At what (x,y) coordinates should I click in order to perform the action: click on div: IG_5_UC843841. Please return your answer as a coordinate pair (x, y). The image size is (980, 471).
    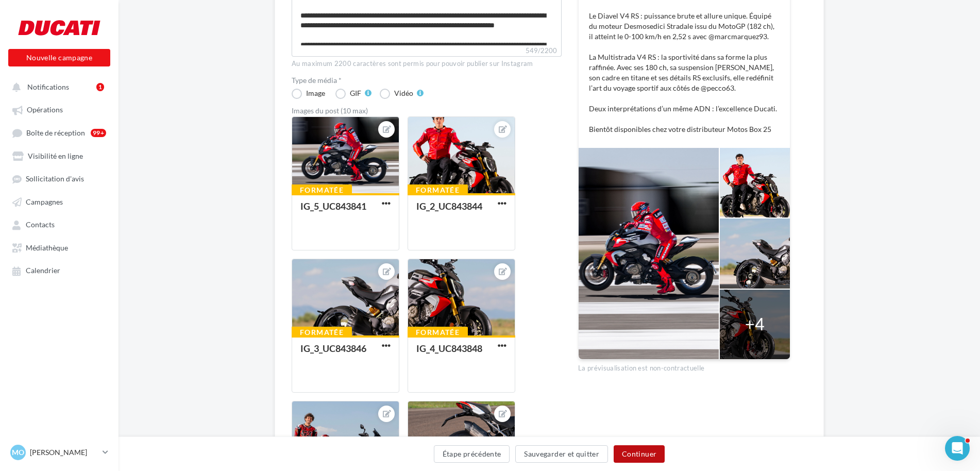
    Looking at the image, I should click on (333, 206).